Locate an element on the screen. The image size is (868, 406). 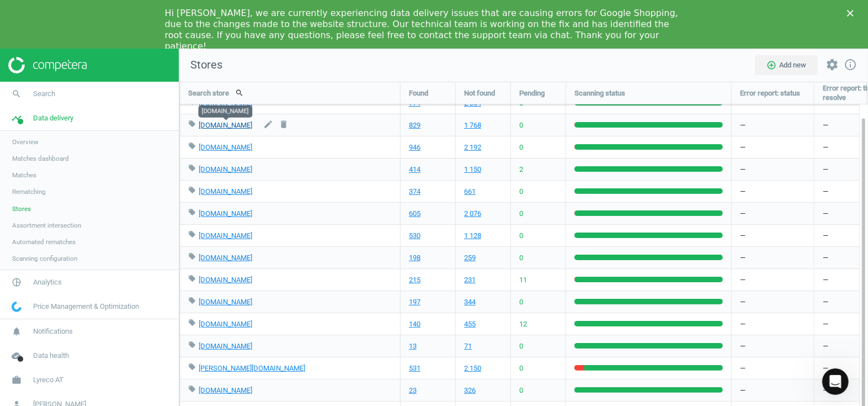
div: Search store is located at coordinates (290, 93).